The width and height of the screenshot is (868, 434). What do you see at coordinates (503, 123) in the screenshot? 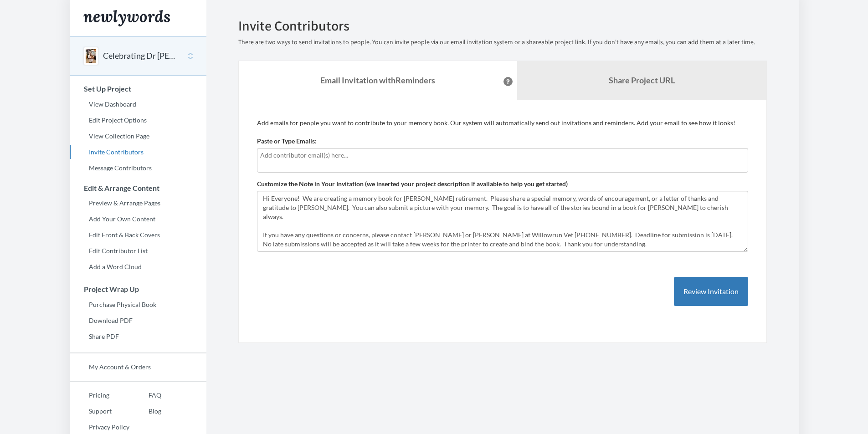
I see `p: Add emails for people you want to contribute to your memory book. Our system will automatically s...` at bounding box center [503, 123].